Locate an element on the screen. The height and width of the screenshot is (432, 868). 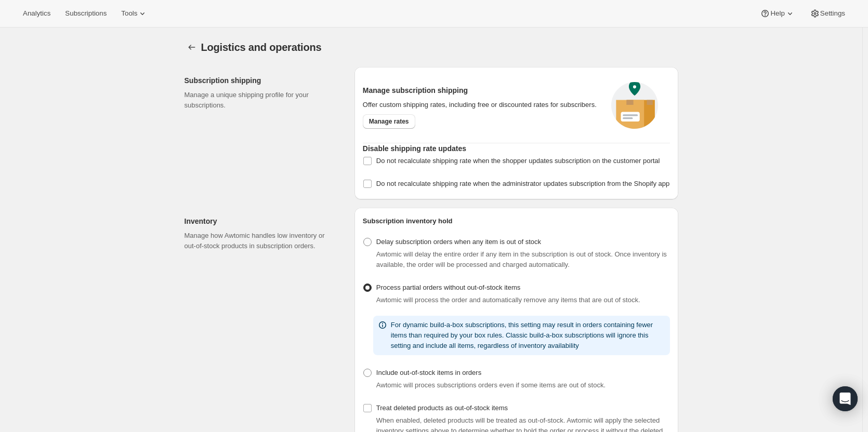
p: Manage a unique shipping profile for your subscriptions. is located at coordinates (261, 101).